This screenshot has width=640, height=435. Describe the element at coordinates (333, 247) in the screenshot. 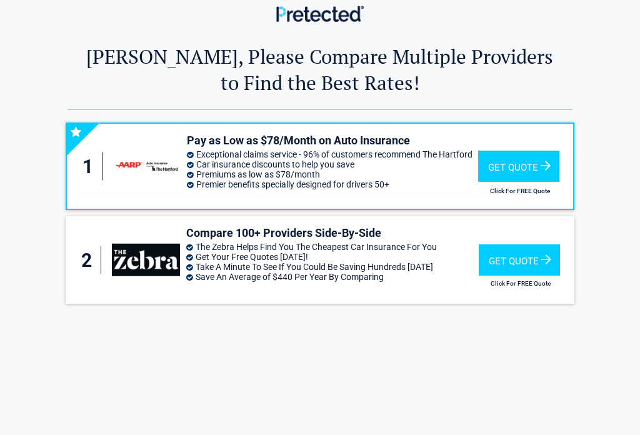

I see `li: The Zebra Helps Find You The Cheapest Car Insurance For You` at that location.